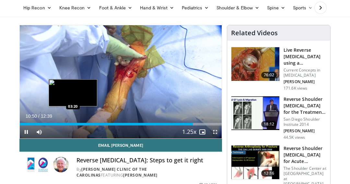 Image resolution: width=350 pixels, height=184 pixels. What do you see at coordinates (254, 33) in the screenshot?
I see `h4: Related Videos` at bounding box center [254, 33].